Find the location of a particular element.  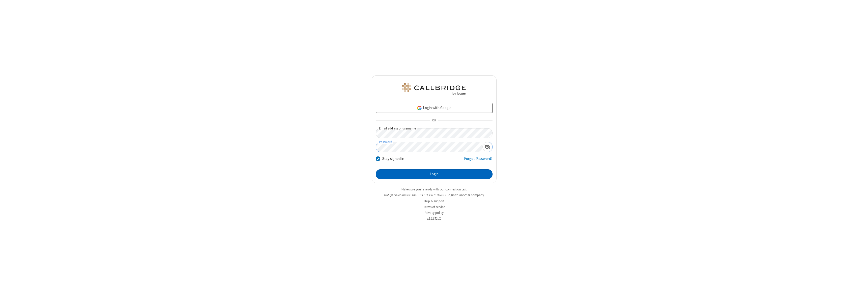

input: Email address or username is located at coordinates (434, 133).